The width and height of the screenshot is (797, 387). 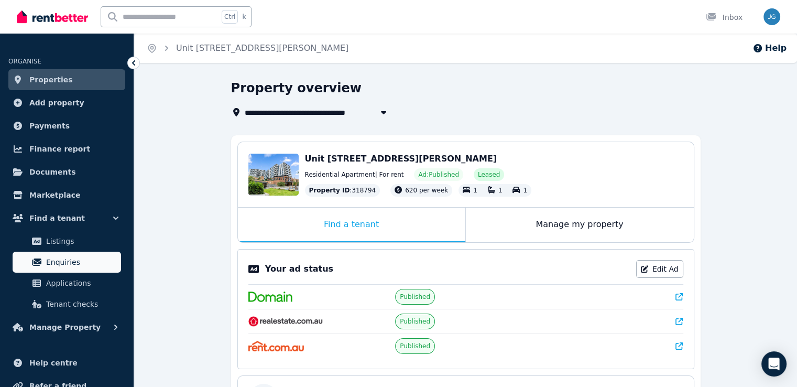 What do you see at coordinates (769, 48) in the screenshot?
I see `button: Help` at bounding box center [769, 48].